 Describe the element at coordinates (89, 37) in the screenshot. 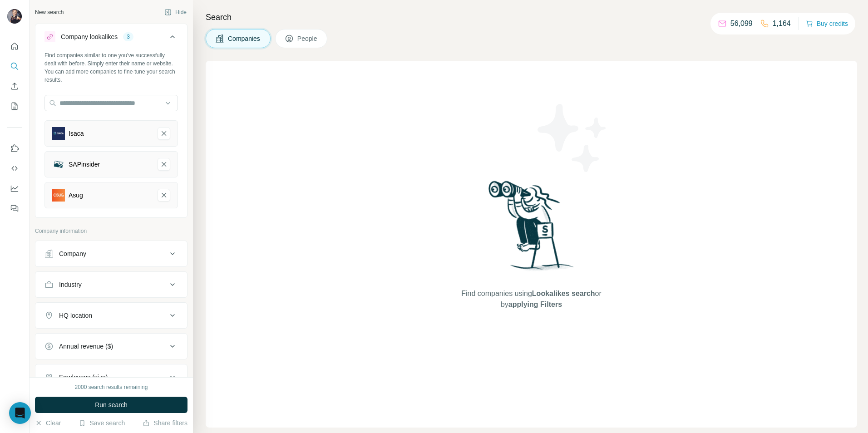

I see `div: Company lookalikes` at that location.